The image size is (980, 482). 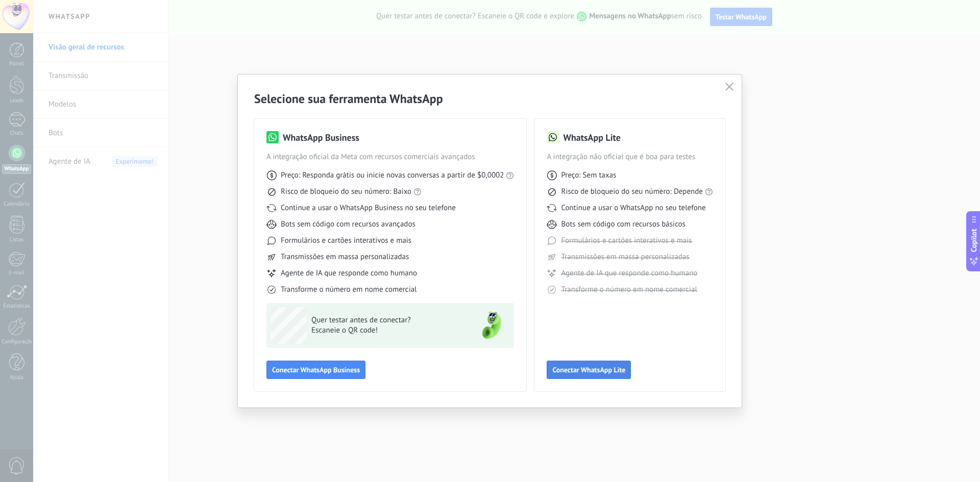 What do you see at coordinates (589, 370) in the screenshot?
I see `span: Conectar WhatsApp Lite` at bounding box center [589, 370].